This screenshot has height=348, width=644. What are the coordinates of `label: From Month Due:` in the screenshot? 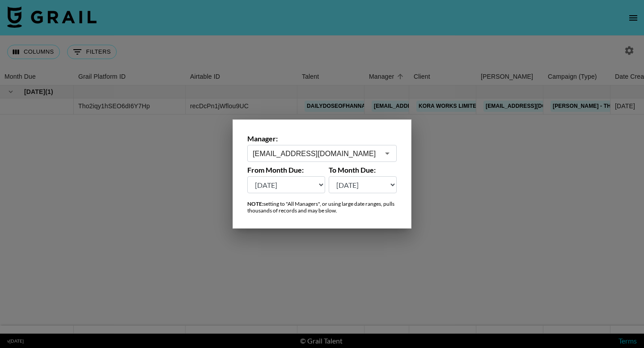 It's located at (286, 170).